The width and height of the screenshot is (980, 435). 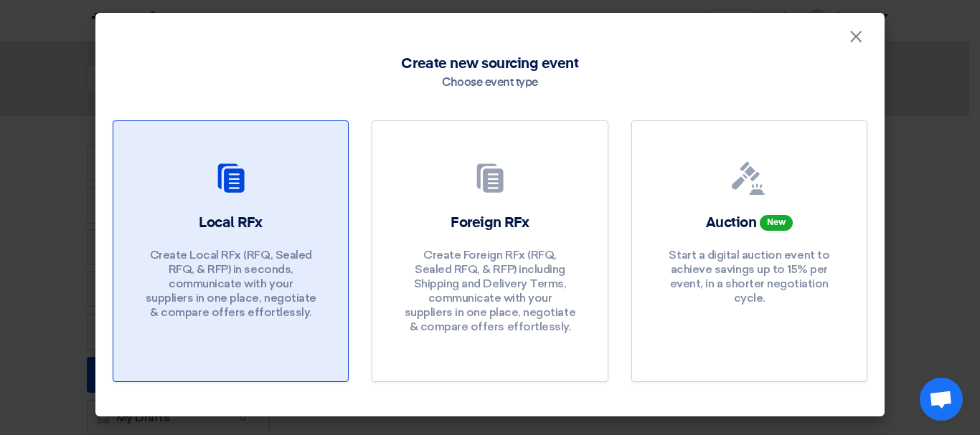 What do you see at coordinates (490, 223) in the screenshot?
I see `h2: Foreign RFx` at bounding box center [490, 223].